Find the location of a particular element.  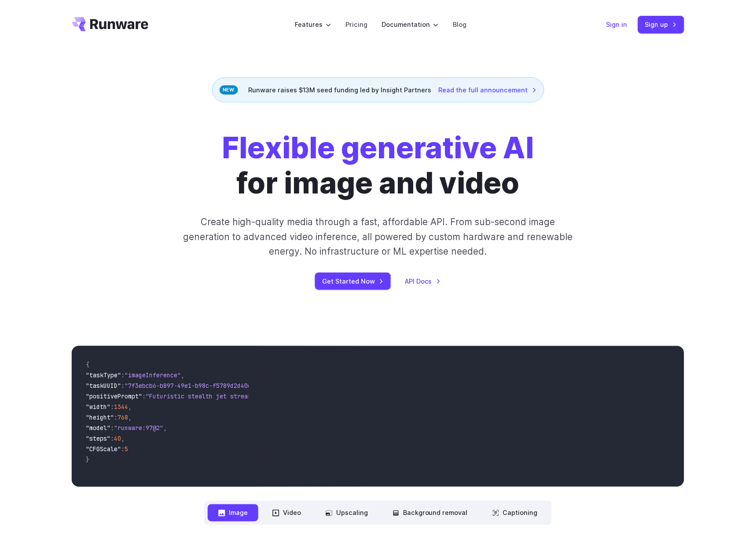

span: "7f3ebcb6-b897-49e1-b98c-f5789d2d40d7" is located at coordinates (192, 386).